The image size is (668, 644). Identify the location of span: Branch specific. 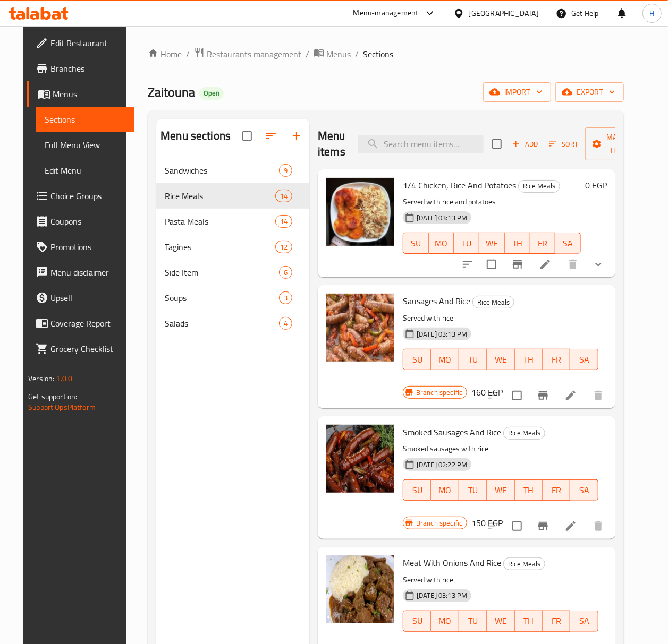
(439, 524).